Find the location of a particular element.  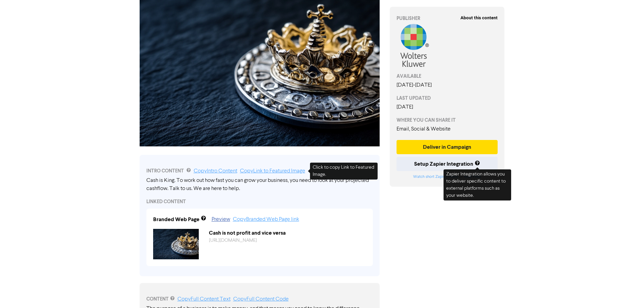

div: Click to copy Link to Featured Image. is located at coordinates (344, 171).